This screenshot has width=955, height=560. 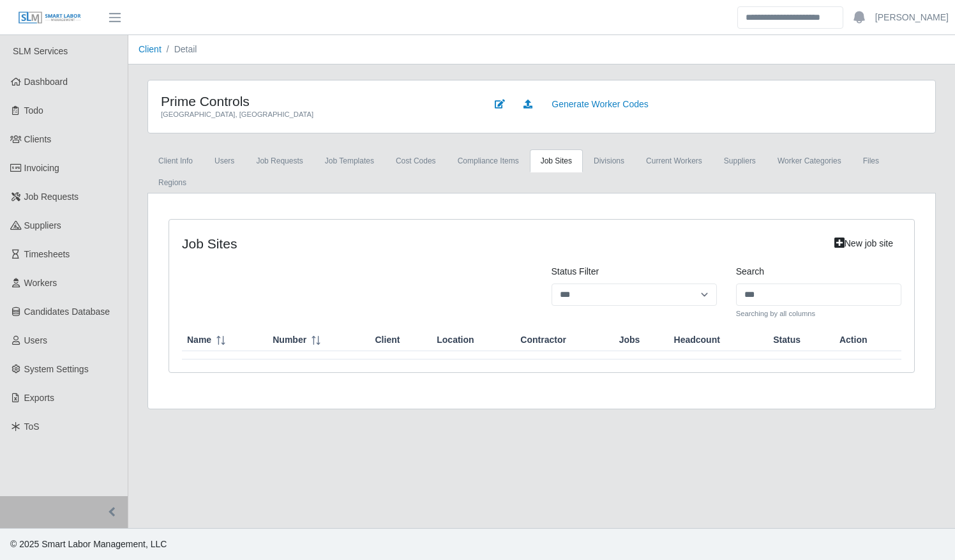 What do you see at coordinates (349, 161) in the screenshot?
I see `a: Job Templates` at bounding box center [349, 161].